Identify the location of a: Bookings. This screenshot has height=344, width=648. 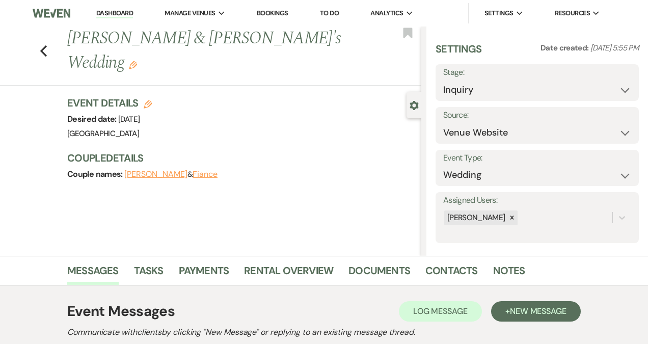
(273, 13).